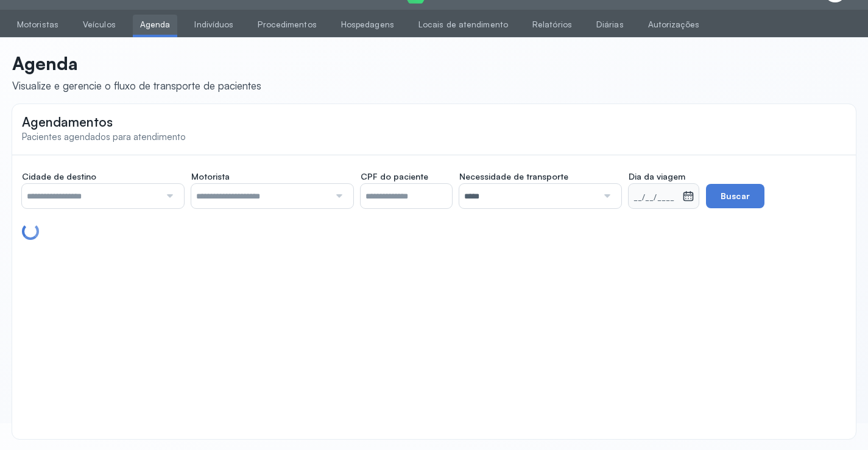 Image resolution: width=868 pixels, height=450 pixels. I want to click on span: Necessidade de transporte, so click(513, 176).